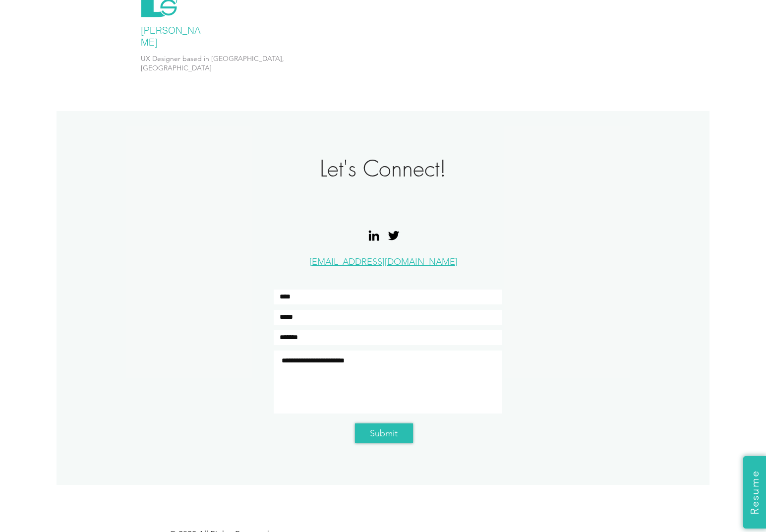  I want to click on ul: Social Bar, so click(384, 236).